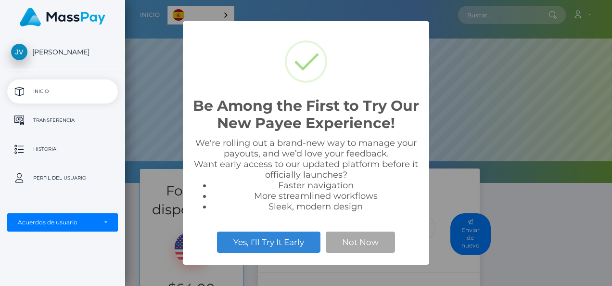  I want to click on li: More streamlined workflows, so click(315, 196).